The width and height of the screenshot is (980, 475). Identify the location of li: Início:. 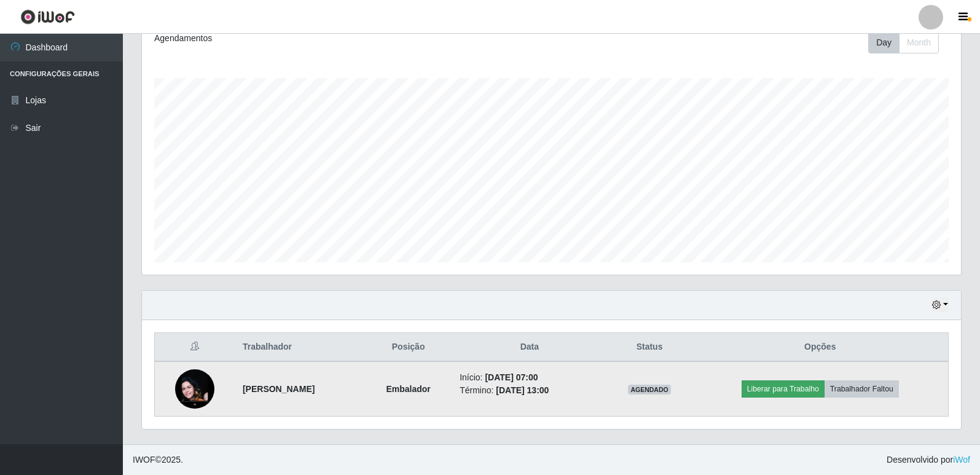
(529, 377).